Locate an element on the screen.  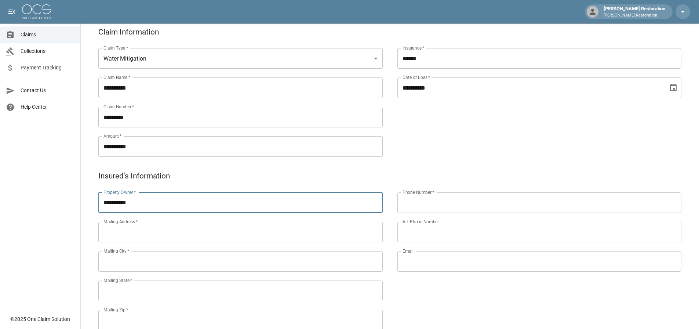
label: Amount is located at coordinates (113, 136).